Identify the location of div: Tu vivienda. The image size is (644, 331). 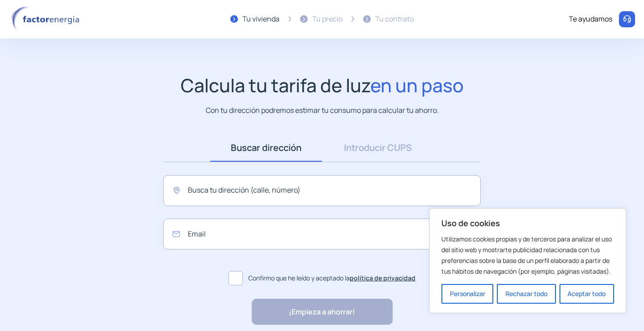
(261, 19).